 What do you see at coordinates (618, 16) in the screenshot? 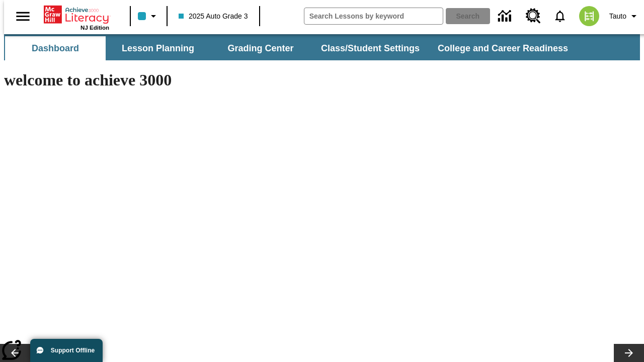
I see `span: Tauto` at bounding box center [618, 16].